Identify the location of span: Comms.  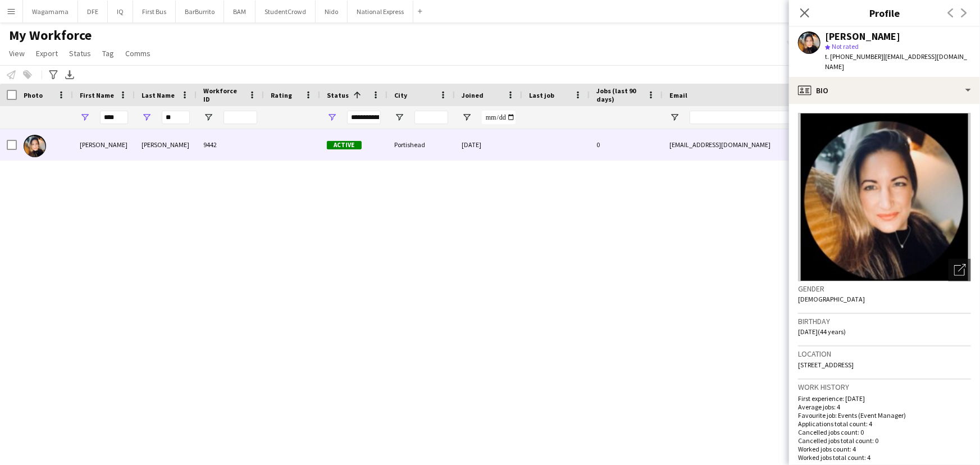
(137, 54).